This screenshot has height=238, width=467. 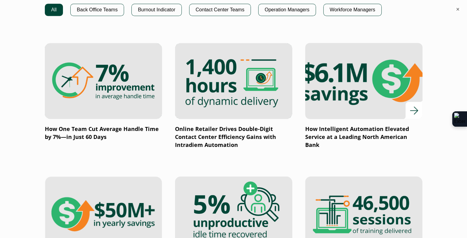 What do you see at coordinates (234, 96) in the screenshot?
I see `a: Online Retailer Drives Double-Digit Contact Center Efficiency Gains with Intradiem Automation` at bounding box center [234, 96].